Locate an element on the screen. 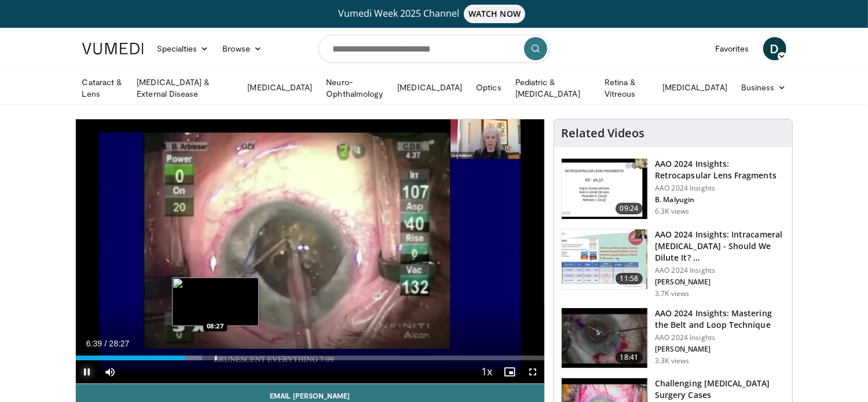 The width and height of the screenshot is (868, 402). img: VuMedi Logo is located at coordinates (113, 49).